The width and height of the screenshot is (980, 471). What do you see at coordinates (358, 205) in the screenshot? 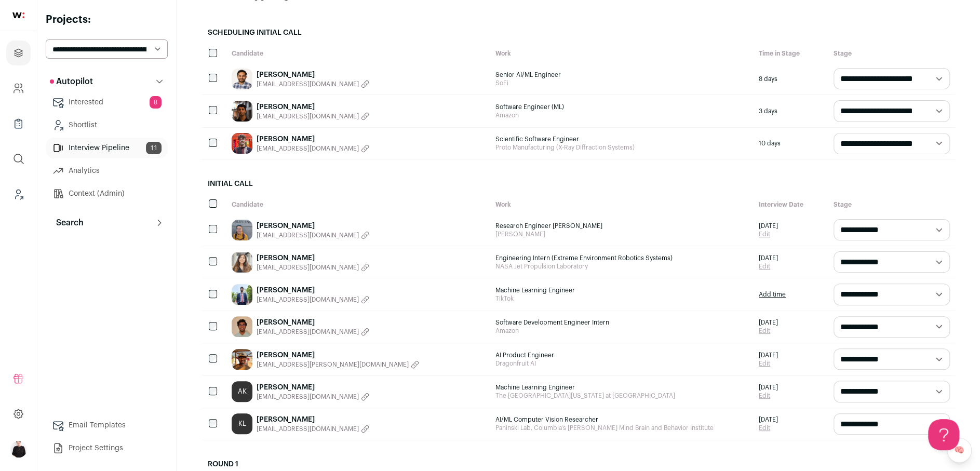
I see `div: Candidate` at bounding box center [358, 205].